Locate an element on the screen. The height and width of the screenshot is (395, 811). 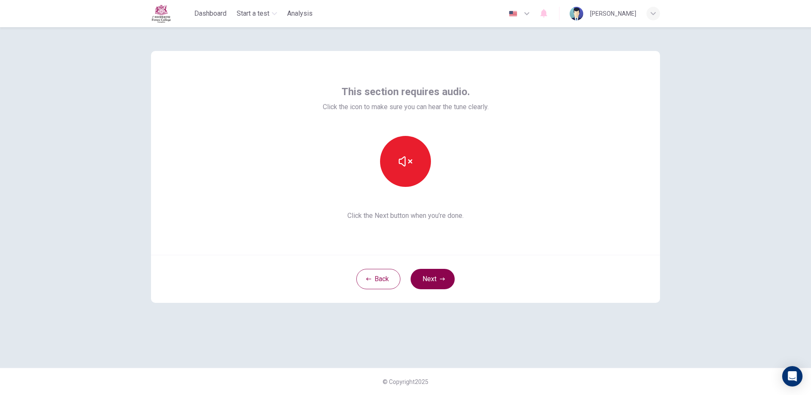
span: Start a test is located at coordinates (253, 14).